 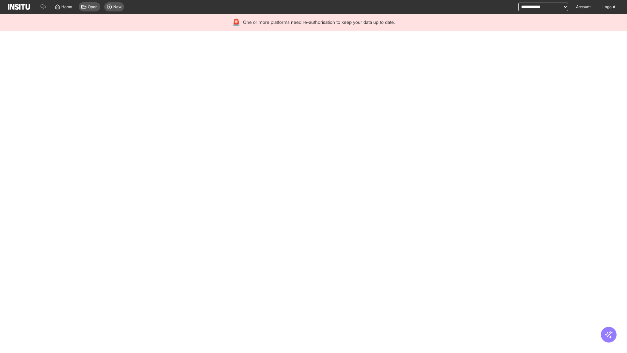 I want to click on span: New, so click(x=117, y=7).